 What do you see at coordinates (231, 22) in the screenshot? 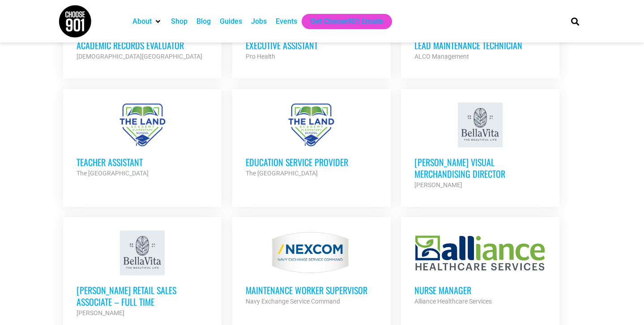
I see `a: Guides` at bounding box center [231, 22].